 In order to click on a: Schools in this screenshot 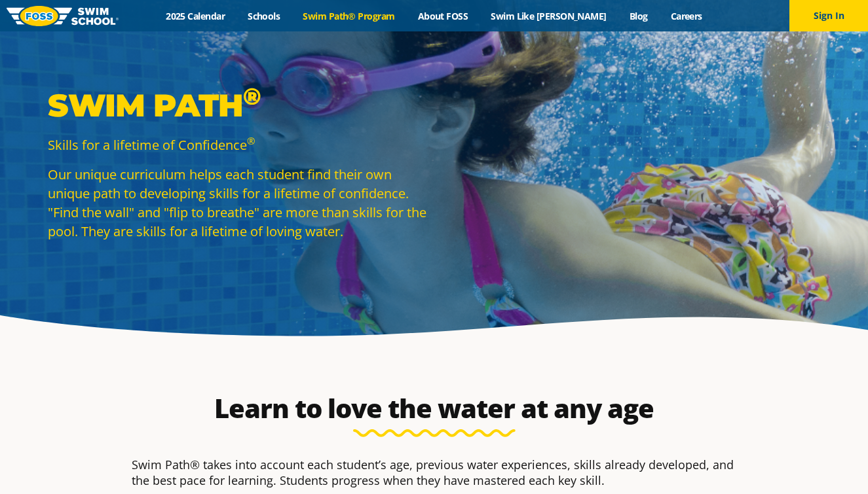, I will do `click(264, 16)`.